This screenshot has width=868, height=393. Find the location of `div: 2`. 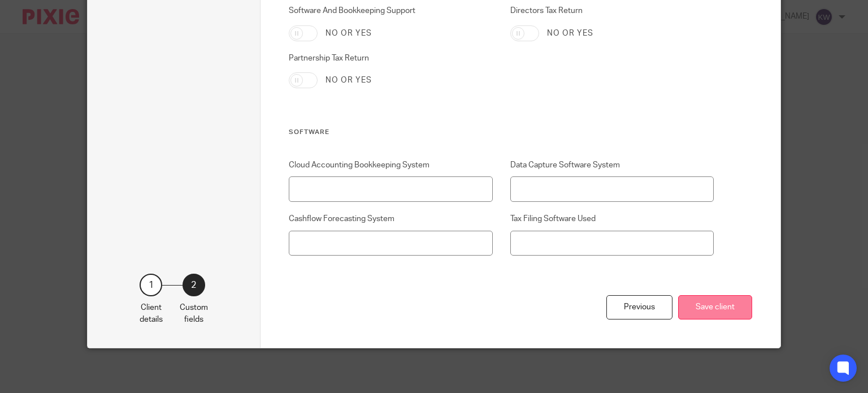

div: 2 is located at coordinates (194, 285).